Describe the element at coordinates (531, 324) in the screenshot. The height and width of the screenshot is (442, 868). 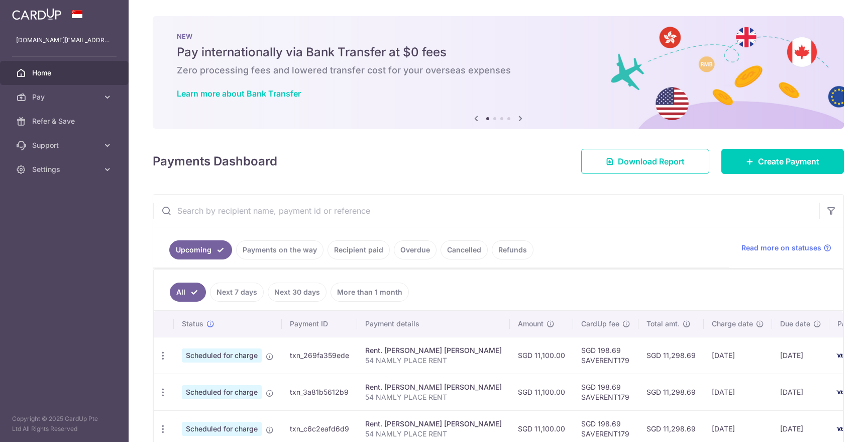
I see `span: Amount` at that location.